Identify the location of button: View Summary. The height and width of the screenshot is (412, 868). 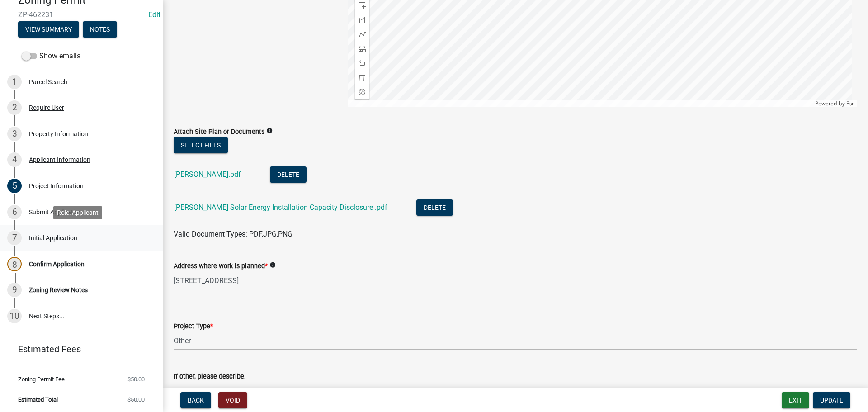
(48, 29).